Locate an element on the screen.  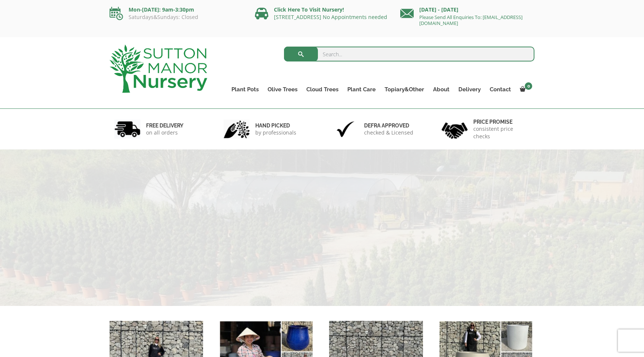
a: Plant Care is located at coordinates (362, 90).